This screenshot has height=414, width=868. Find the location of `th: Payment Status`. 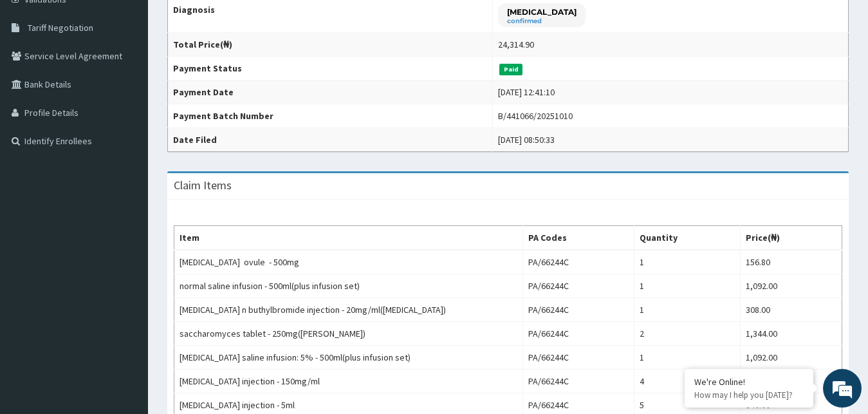

th: Payment Status is located at coordinates (330, 68).